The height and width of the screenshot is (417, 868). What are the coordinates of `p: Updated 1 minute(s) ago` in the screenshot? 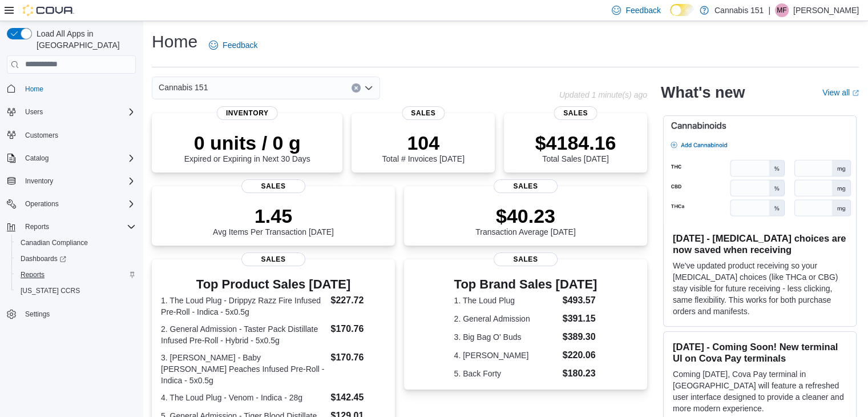 It's located at (603, 95).